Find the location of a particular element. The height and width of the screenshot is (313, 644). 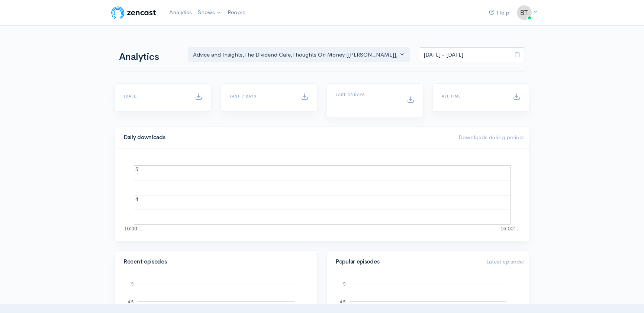

h6: Last 30 days is located at coordinates (367, 94).